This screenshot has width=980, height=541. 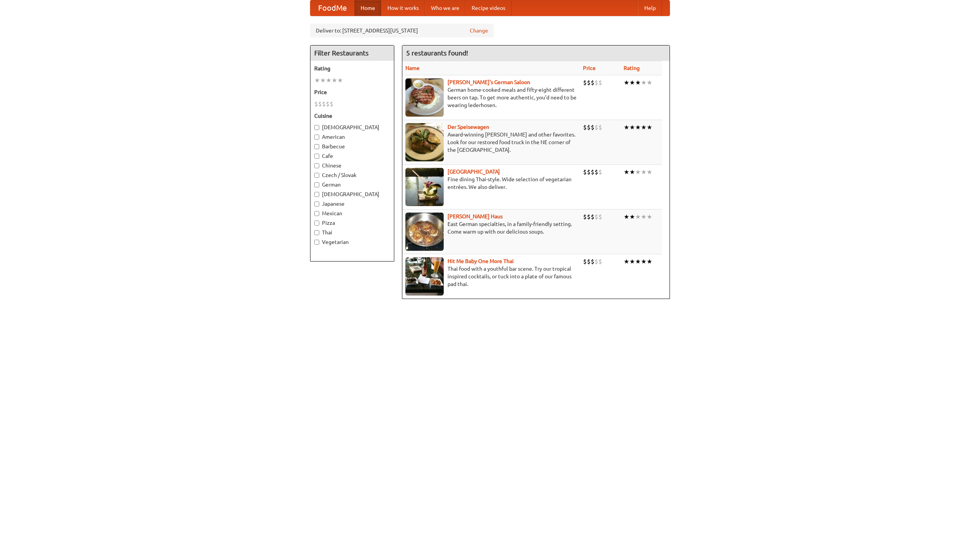 I want to click on img: kohlhaus.jpg, so click(x=425, y=232).